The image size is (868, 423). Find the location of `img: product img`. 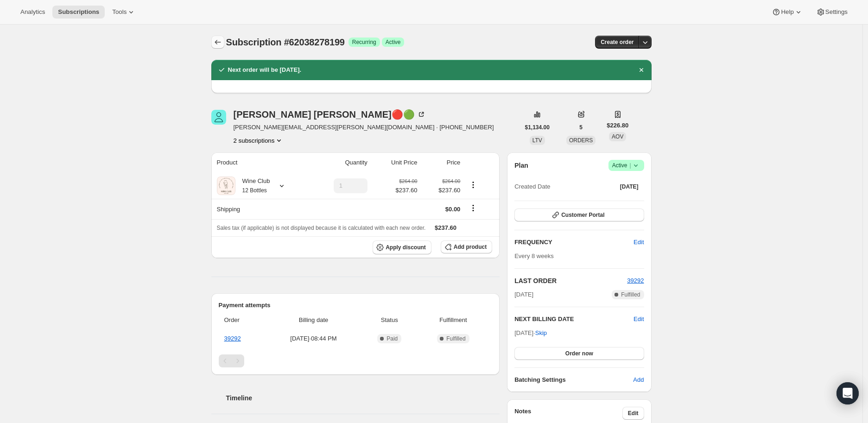

img: product img is located at coordinates (226, 186).